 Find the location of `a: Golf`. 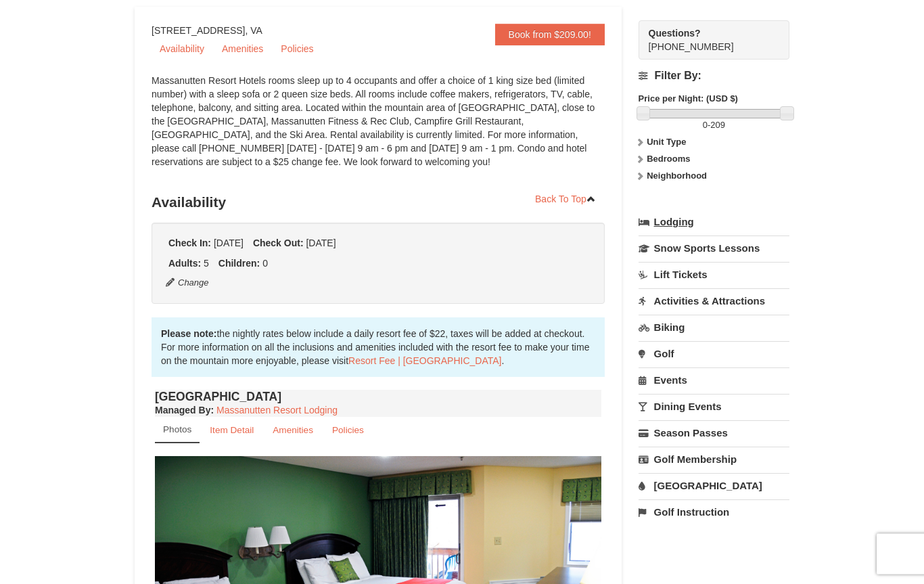

a: Golf is located at coordinates (713, 354).